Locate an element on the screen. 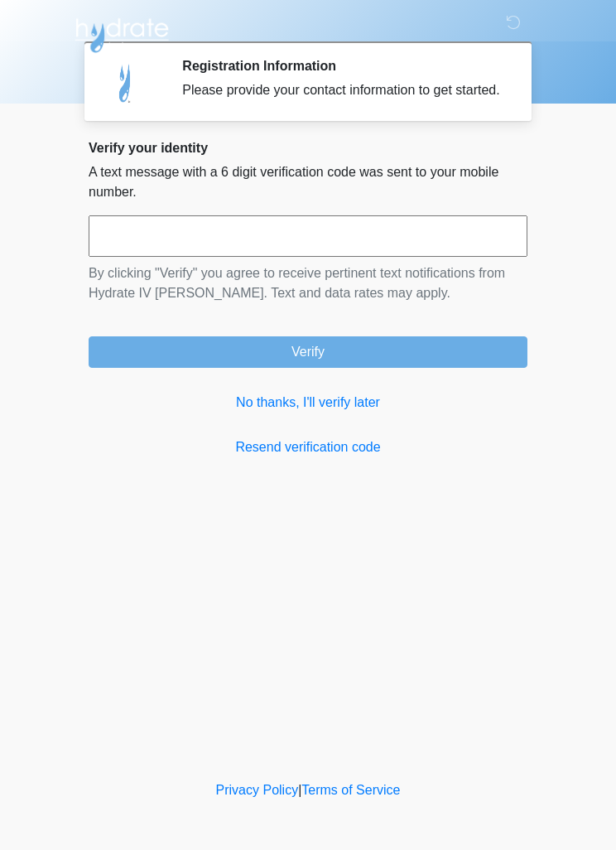 The height and width of the screenshot is (850, 616). a: Privacy Policy is located at coordinates (257, 789).